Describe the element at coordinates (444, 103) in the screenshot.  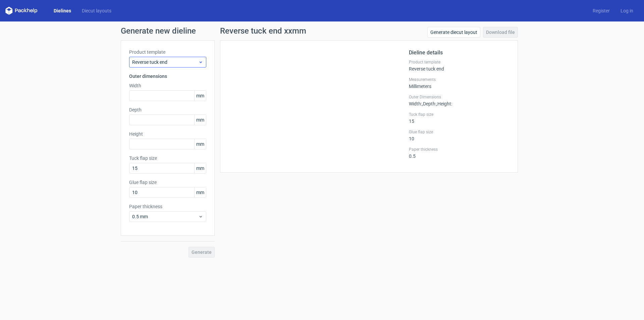
I see `span: , Height :` at that location.